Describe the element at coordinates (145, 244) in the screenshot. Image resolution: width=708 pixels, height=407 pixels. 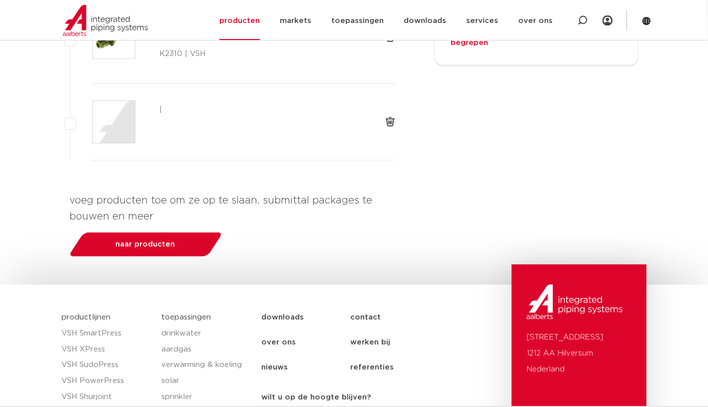
I see `a: naar producten` at that location.